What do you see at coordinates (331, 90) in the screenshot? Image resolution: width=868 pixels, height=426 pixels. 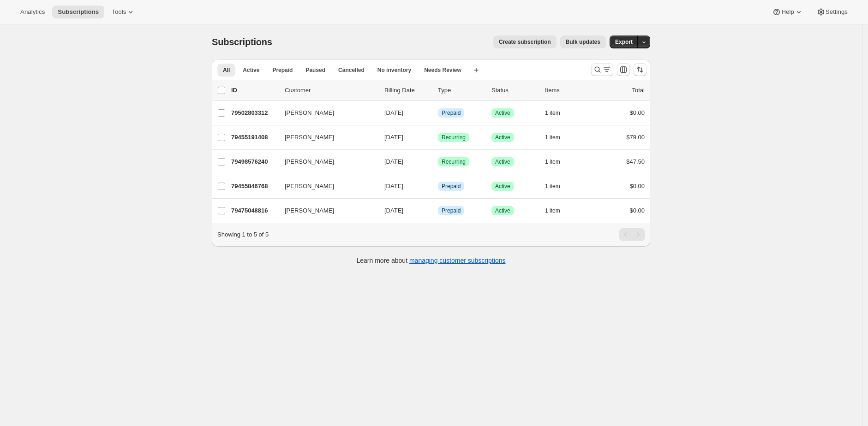 I see `p: Customer` at bounding box center [331, 90].